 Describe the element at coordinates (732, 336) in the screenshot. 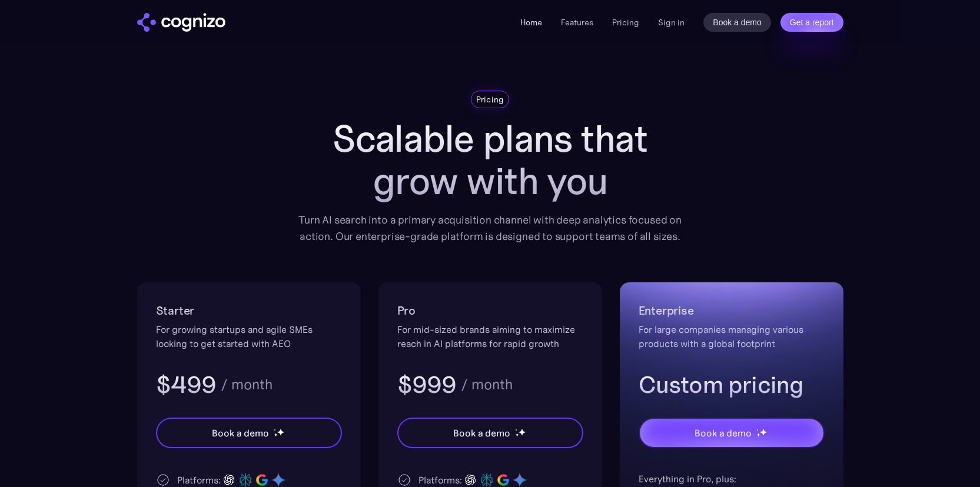

I see `div: For large companies managing various products with a global footprint` at that location.